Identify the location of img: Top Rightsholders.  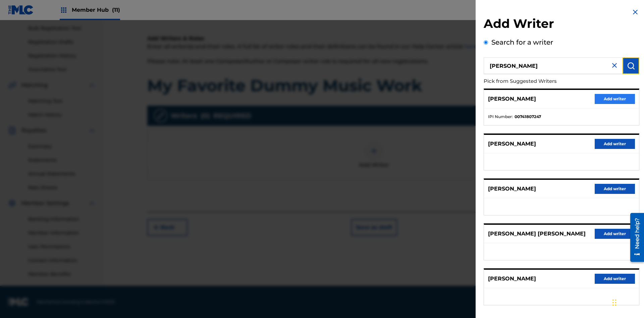
(64, 10).